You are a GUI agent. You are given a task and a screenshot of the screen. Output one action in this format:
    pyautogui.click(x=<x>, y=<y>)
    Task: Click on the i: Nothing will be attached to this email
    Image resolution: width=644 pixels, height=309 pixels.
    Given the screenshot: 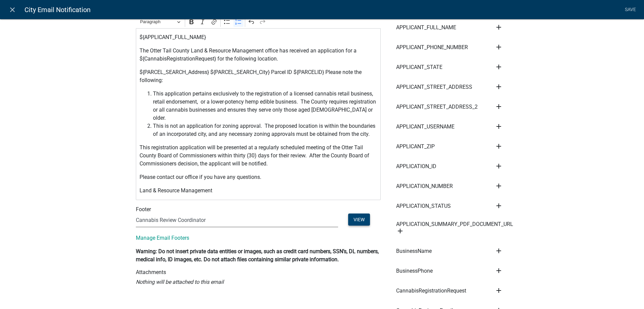 What is the action you would take?
    pyautogui.click(x=180, y=282)
    